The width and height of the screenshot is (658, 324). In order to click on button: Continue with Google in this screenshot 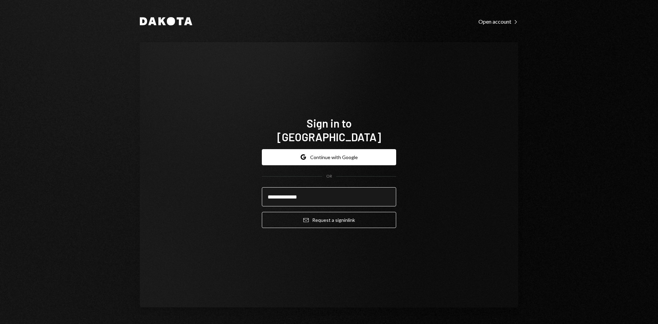, I will do `click(329, 157)`.